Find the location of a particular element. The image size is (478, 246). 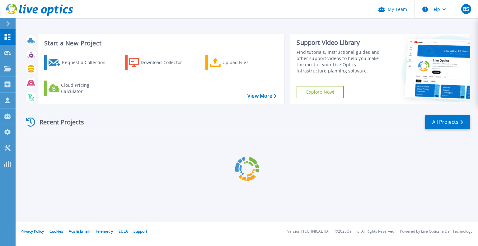

a: Explore Now! is located at coordinates (320, 92).